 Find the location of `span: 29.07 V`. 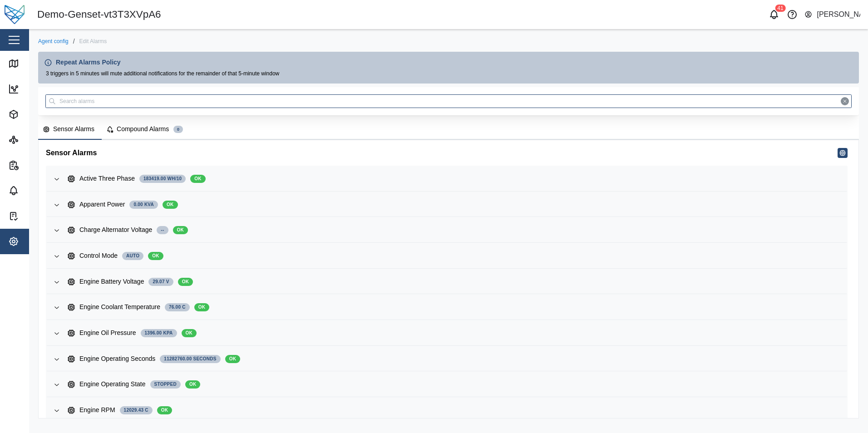

span: 29.07 V is located at coordinates (161, 282).